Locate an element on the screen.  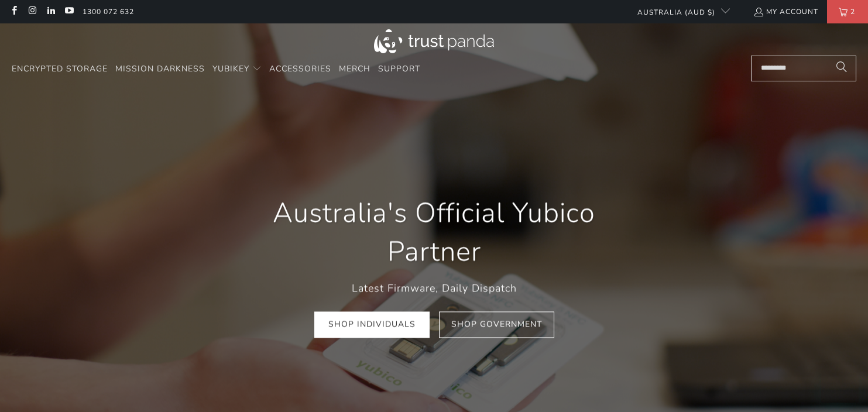
a: My Account is located at coordinates (786, 12).